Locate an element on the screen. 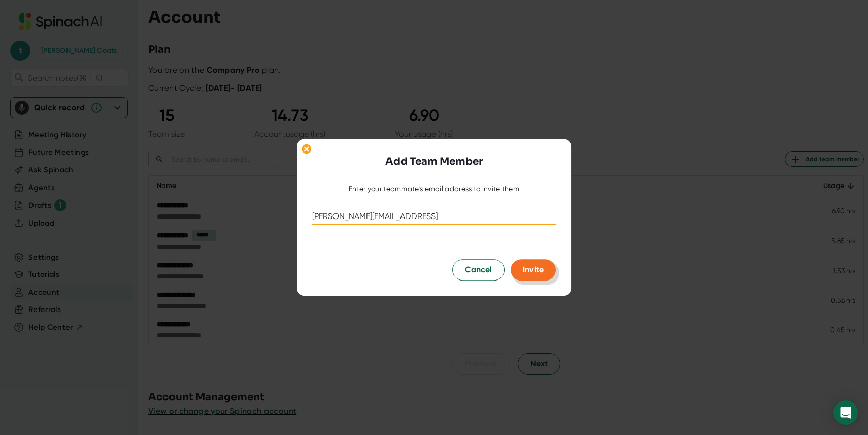 This screenshot has width=868, height=435. div: Enter your teammate's email address to invite them is located at coordinates (434, 189).